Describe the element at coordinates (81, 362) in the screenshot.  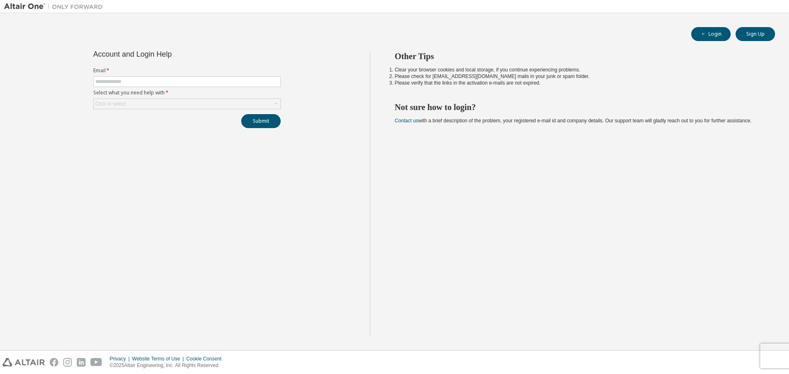
I see `img: linkedin.svg` at that location.